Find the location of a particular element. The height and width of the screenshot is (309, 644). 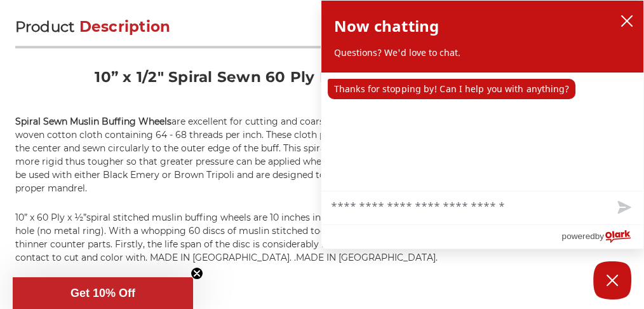

h2: Now chatting is located at coordinates (386, 26).